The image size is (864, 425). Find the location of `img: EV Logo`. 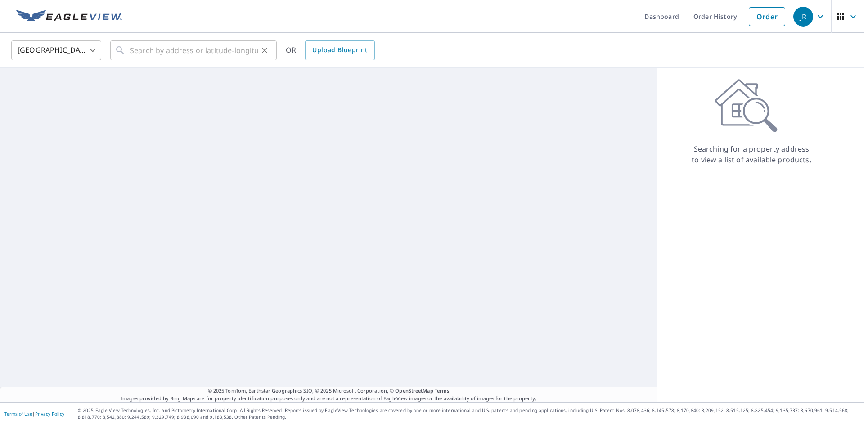

img: EV Logo is located at coordinates (69, 17).